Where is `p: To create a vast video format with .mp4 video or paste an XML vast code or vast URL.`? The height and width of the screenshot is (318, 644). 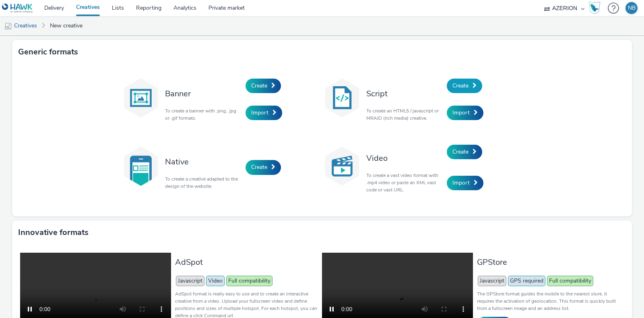 p: To create a vast video format with .mp4 video or paste an XML vast code or vast URL. is located at coordinates (404, 182).